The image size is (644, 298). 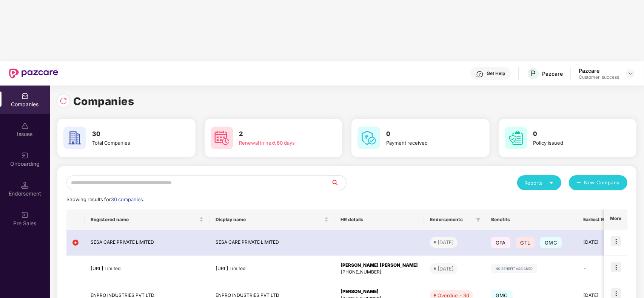 I want to click on img: svg+xml;base64,PHN2ZyBpZD0iRHJvcGRvd24tMzJ4MzIiIHhtbG5zPSJodHRwOi8vd3d3LnczLm9yZy8yMDAwL3N2ZyIgd2..., so click(x=630, y=74).